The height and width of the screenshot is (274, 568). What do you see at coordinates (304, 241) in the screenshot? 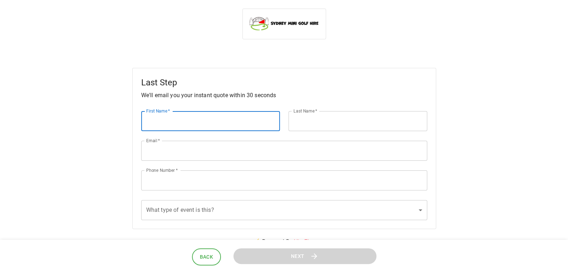
I see `a: HireFlex` at bounding box center [304, 241].